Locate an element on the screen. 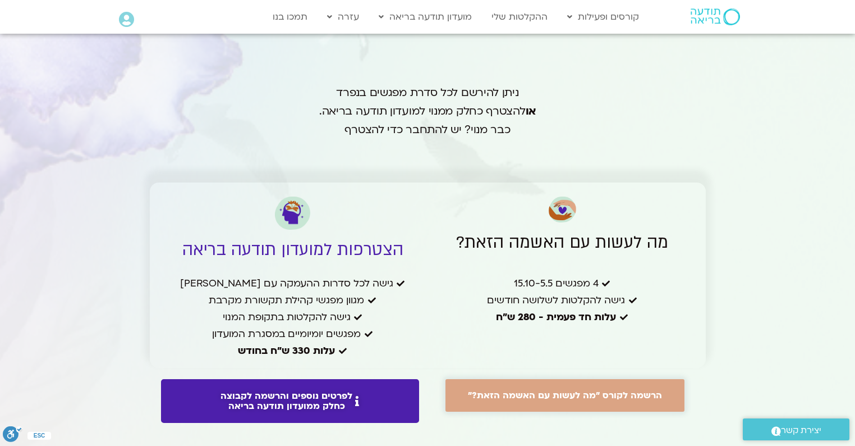  a: יצירת קשר is located at coordinates (796, 429).